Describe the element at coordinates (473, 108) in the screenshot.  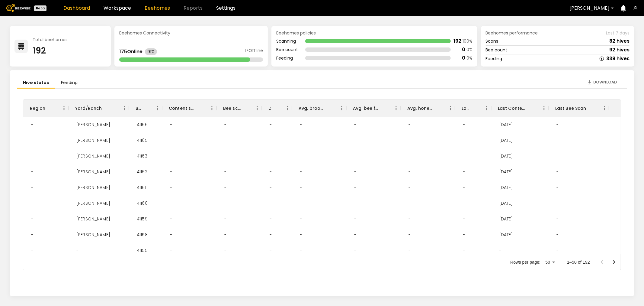
I see `div: Larvae` at that location.